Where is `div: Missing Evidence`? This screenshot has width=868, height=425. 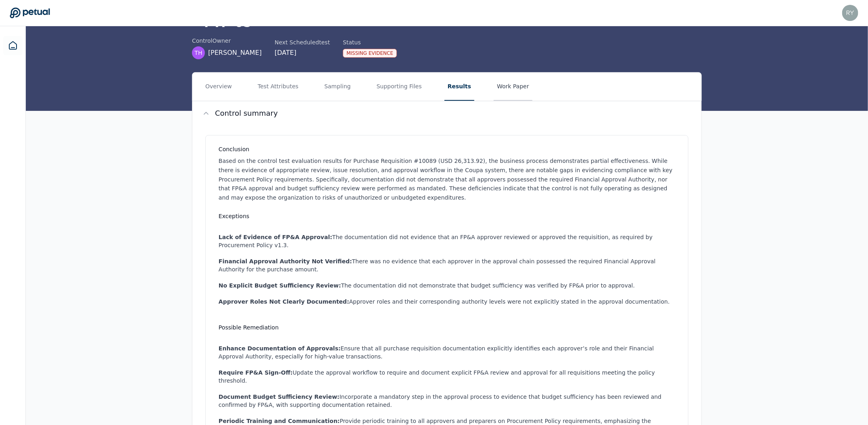 div: Missing Evidence is located at coordinates (370, 53).